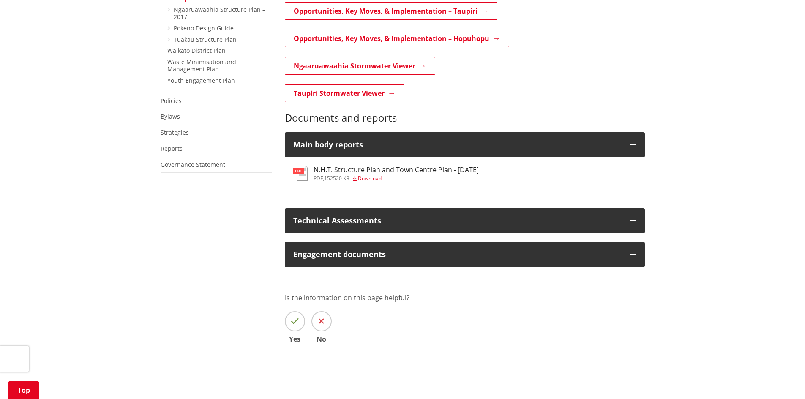  What do you see at coordinates (457, 145) in the screenshot?
I see `div: Main body reports` at bounding box center [457, 145].